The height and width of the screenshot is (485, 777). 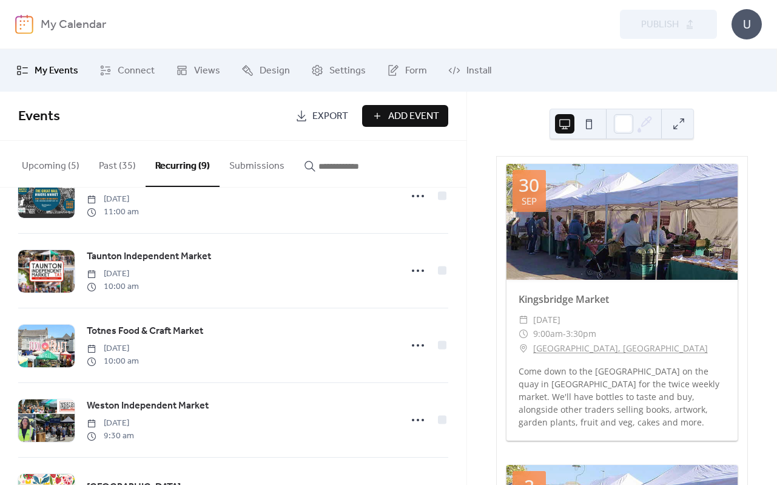 I want to click on button: Submissions, so click(x=257, y=163).